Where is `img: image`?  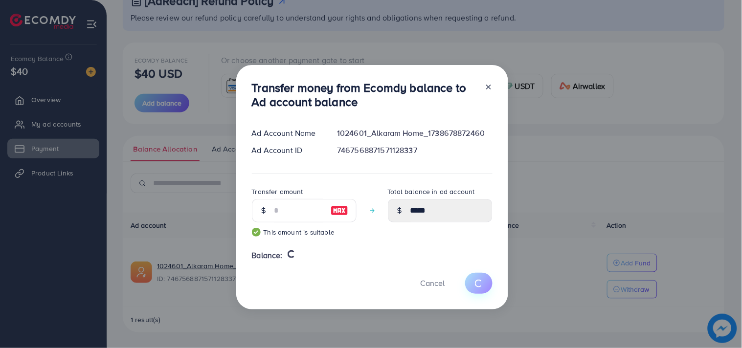
img: image is located at coordinates (339, 211).